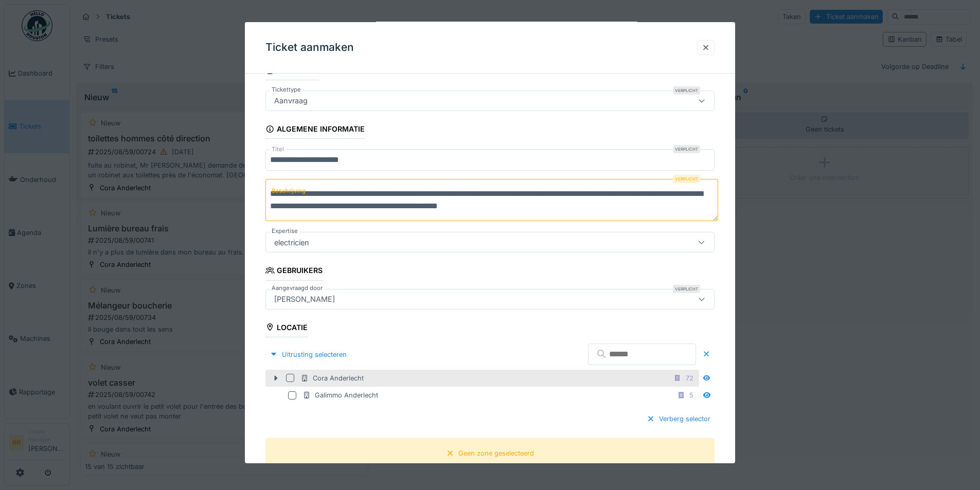  I want to click on div: Gebruikers, so click(293, 272).